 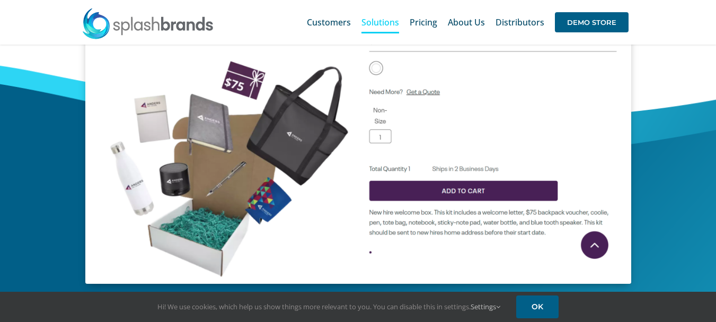 I want to click on a: Customers, so click(x=329, y=22).